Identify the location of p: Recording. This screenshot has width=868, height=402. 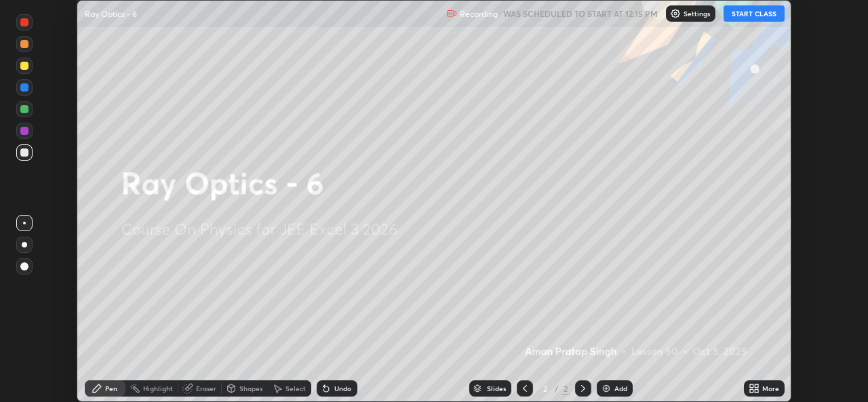
(479, 13).